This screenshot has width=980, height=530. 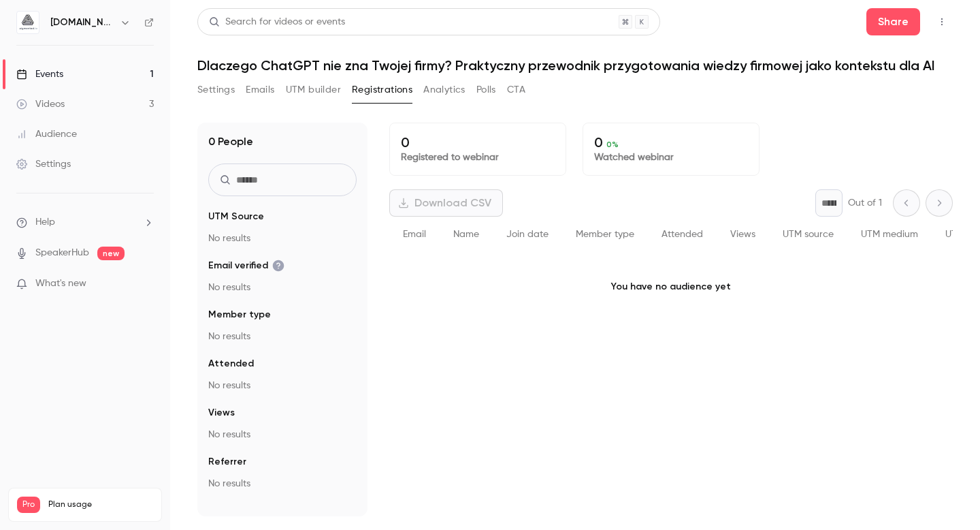 I want to click on button: Share, so click(x=893, y=22).